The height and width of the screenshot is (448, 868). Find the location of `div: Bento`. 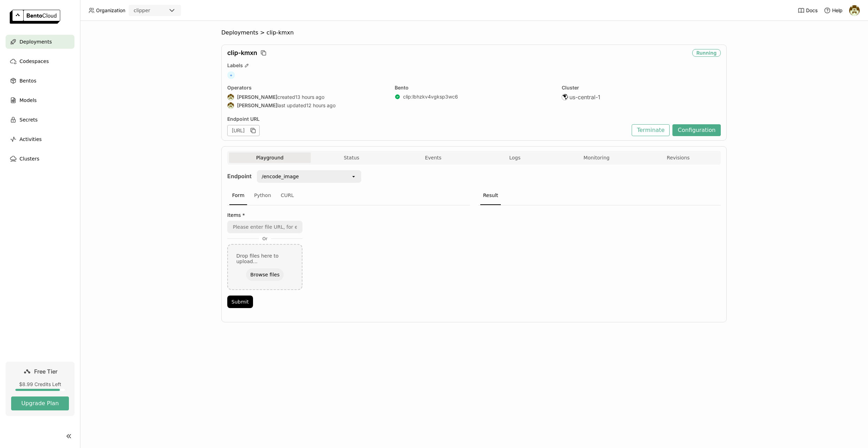

div: Bento is located at coordinates (474, 88).